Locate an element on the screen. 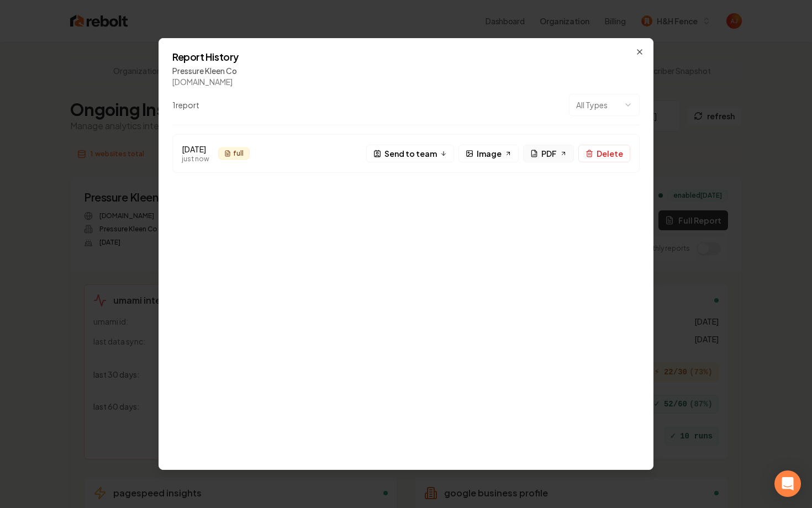 The image size is (812, 508). div: just now is located at coordinates (196, 159).